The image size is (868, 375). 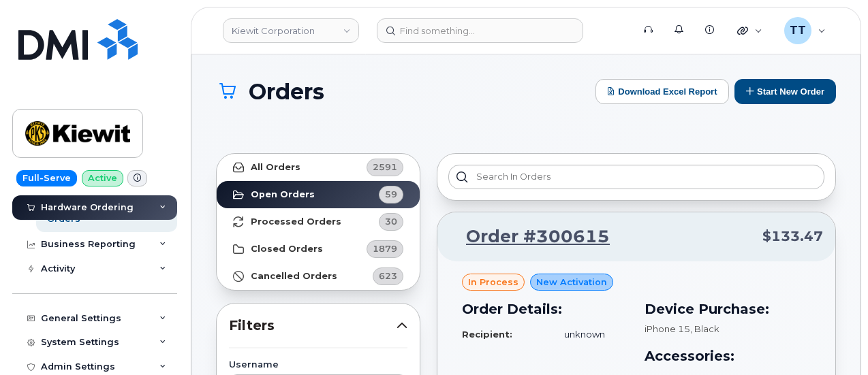 I want to click on button: Download Excel Report, so click(x=663, y=91).